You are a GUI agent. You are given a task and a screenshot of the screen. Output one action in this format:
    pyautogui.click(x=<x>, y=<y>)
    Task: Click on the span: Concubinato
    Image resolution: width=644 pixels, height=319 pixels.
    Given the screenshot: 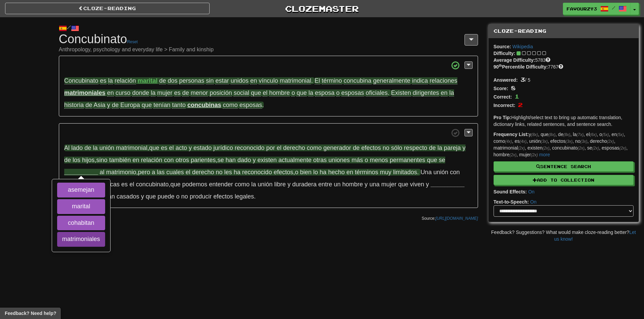 What is the action you would take?
    pyautogui.click(x=81, y=81)
    